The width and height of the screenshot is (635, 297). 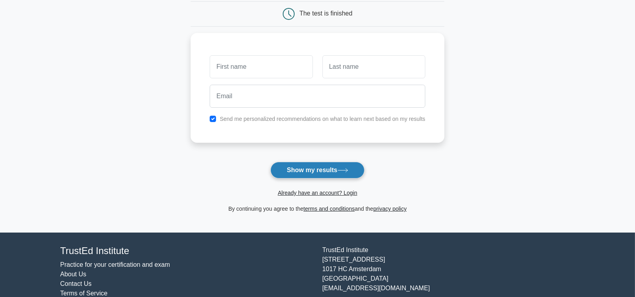 What do you see at coordinates (73, 274) in the screenshot?
I see `a: About Us` at bounding box center [73, 274].